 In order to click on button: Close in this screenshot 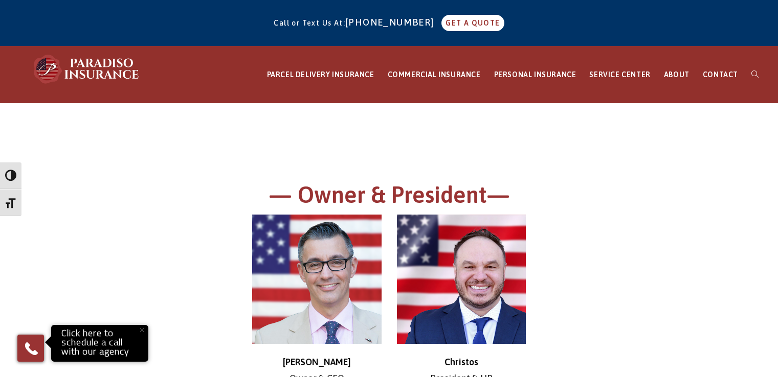, I will do `click(142, 330)`.